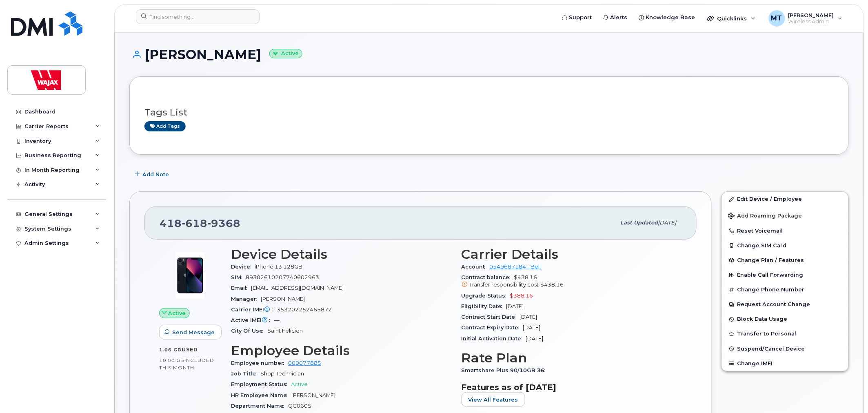  Describe the element at coordinates (785, 231) in the screenshot. I see `button: Reset Voicemail` at that location.